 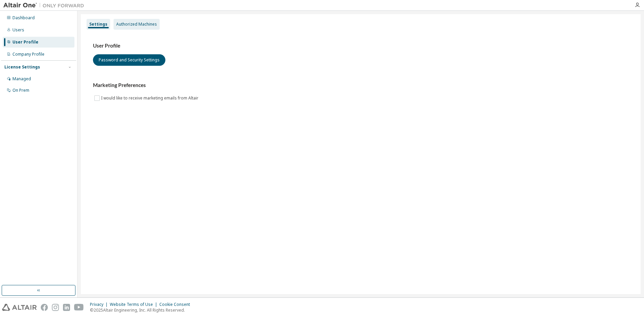 I want to click on div: Cookie Consent, so click(x=176, y=304).